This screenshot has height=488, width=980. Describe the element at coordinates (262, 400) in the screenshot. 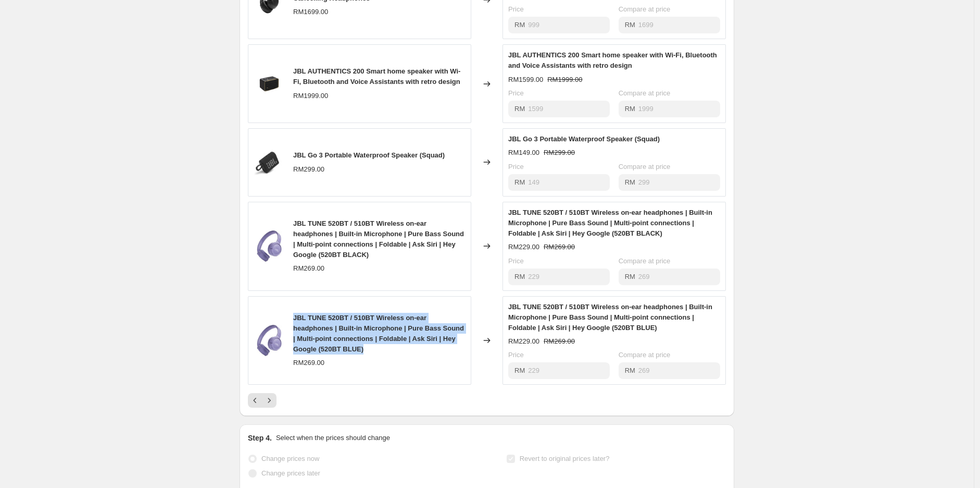

I see `nav: Pagination` at that location.